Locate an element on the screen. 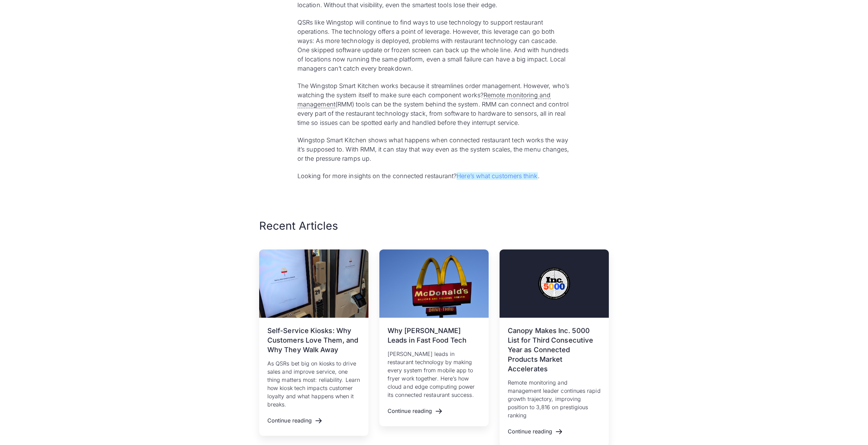 This screenshot has height=445, width=868. a: Here’s what customers think is located at coordinates (497, 176).